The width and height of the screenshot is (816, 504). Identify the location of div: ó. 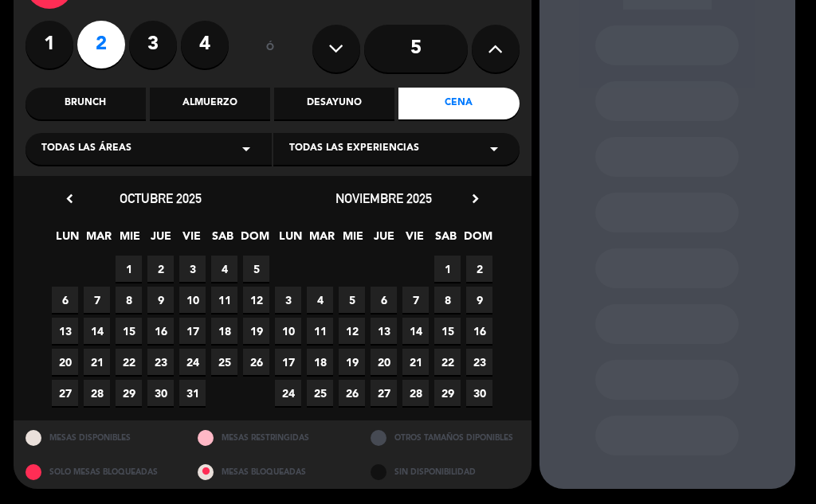
(270, 49).